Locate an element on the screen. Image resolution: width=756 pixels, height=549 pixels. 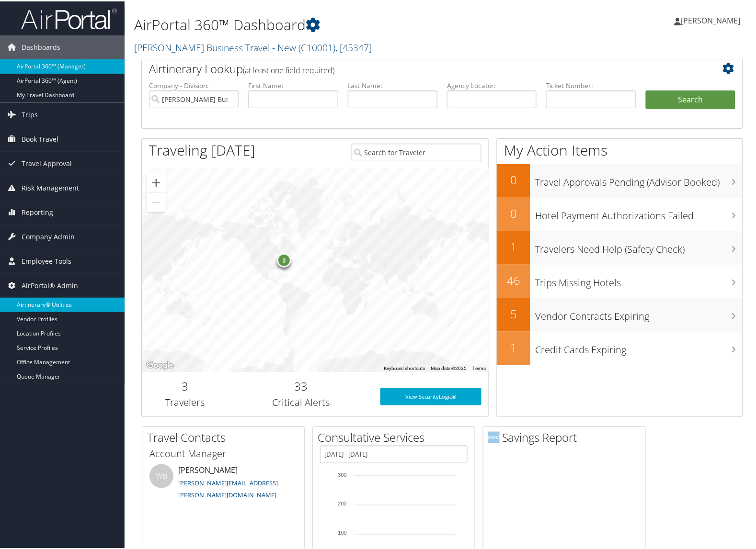
button: Zoom out is located at coordinates (156, 202).